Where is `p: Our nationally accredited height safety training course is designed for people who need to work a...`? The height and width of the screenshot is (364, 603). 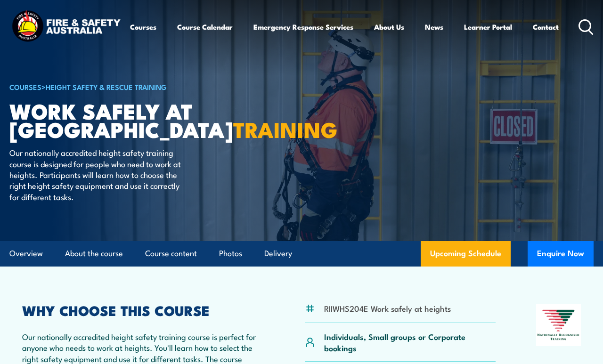 p: Our nationally accredited height safety training course is designed for people who need to work a... is located at coordinates (95, 174).